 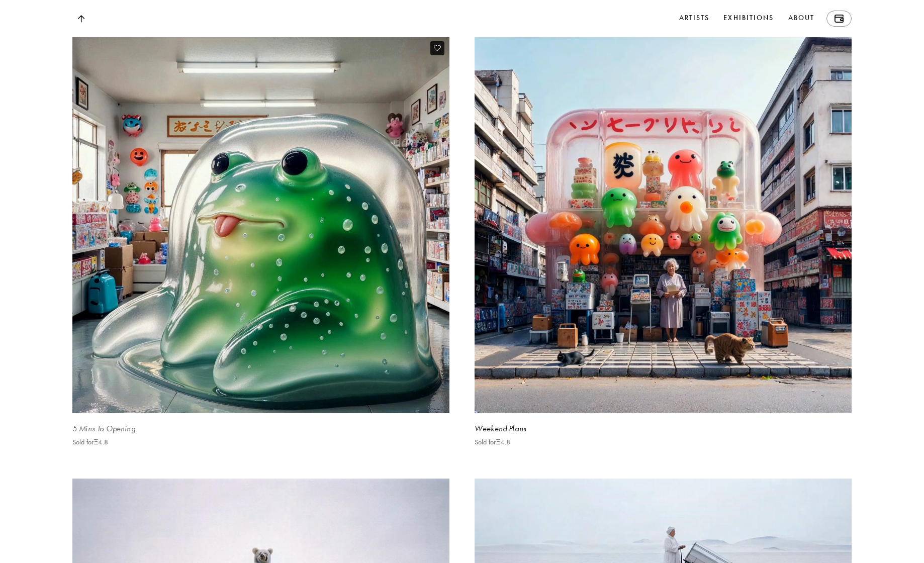 What do you see at coordinates (261, 429) in the screenshot?
I see `div: 5 Mins To Opening` at bounding box center [261, 429].